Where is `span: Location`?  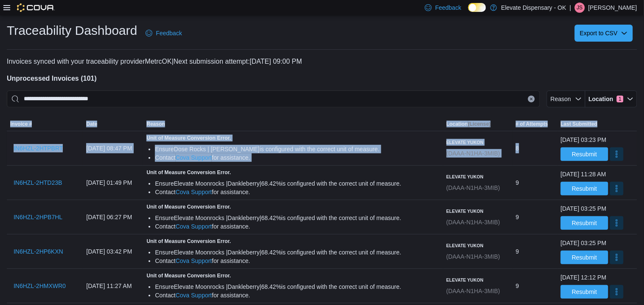
span: Location is located at coordinates (601, 99).